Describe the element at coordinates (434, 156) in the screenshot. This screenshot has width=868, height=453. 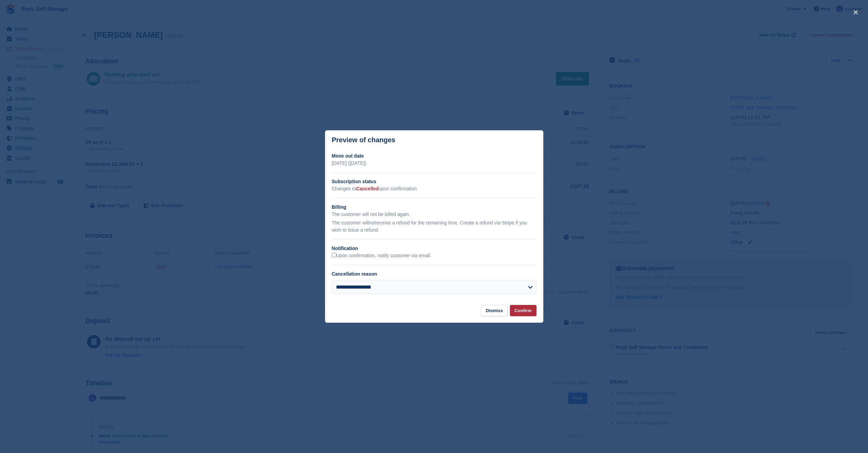
I see `h2: Move out date` at that location.